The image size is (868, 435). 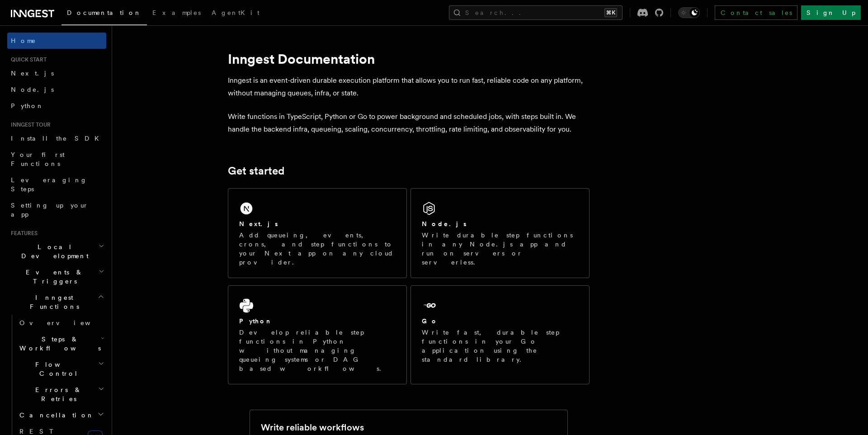 What do you see at coordinates (61, 323) in the screenshot?
I see `a: Overview` at bounding box center [61, 323].